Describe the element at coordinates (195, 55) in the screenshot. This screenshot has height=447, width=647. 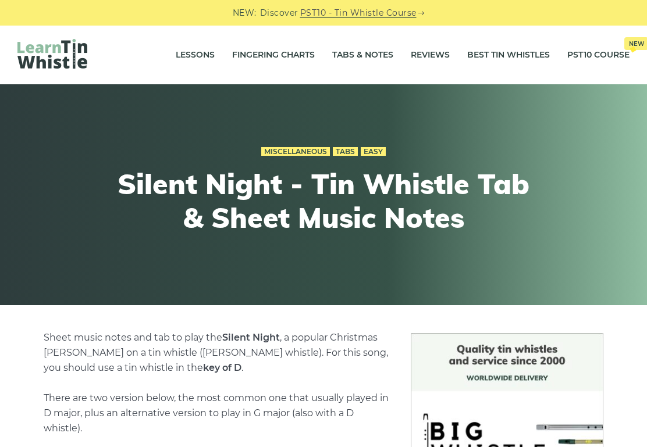
I see `a: Lessons` at that location.